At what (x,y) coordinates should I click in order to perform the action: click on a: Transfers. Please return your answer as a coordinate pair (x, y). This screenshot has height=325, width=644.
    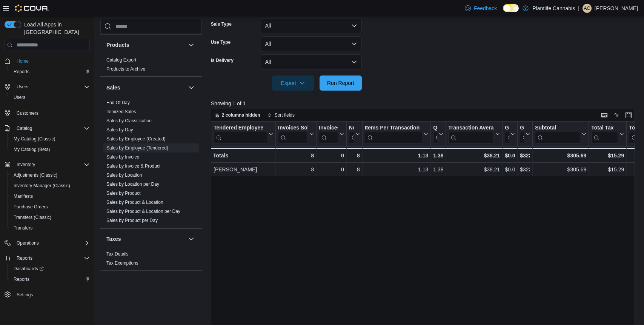
    Looking at the image, I should click on (23, 227).